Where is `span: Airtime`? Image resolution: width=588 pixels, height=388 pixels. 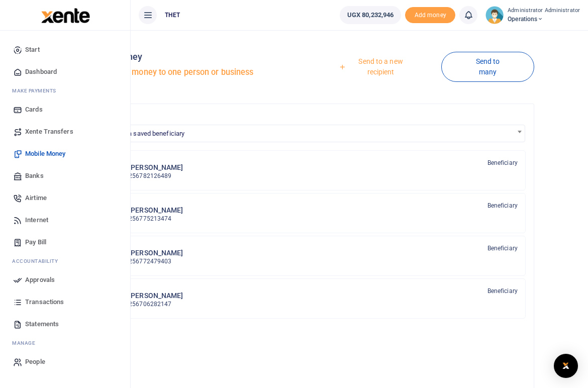 span: Airtime is located at coordinates (36, 198).